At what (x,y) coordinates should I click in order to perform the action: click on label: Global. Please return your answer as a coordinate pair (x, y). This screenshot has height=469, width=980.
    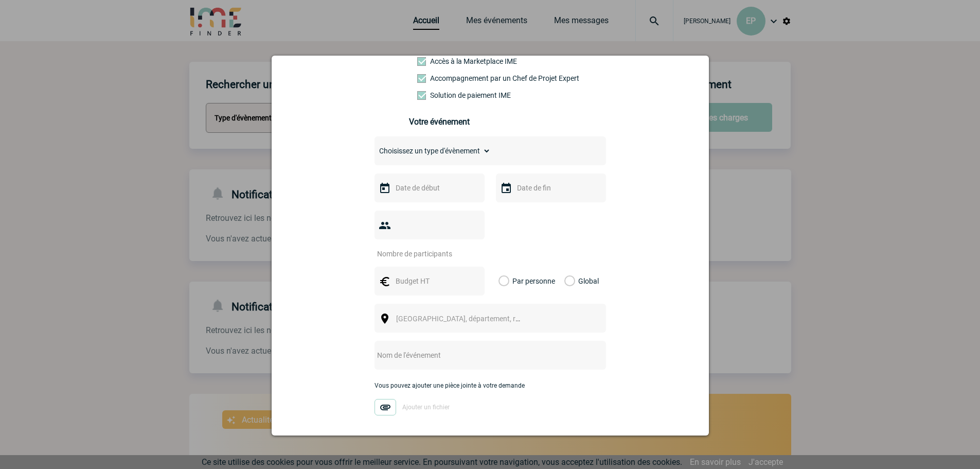
    Looking at the image, I should click on (567, 281).